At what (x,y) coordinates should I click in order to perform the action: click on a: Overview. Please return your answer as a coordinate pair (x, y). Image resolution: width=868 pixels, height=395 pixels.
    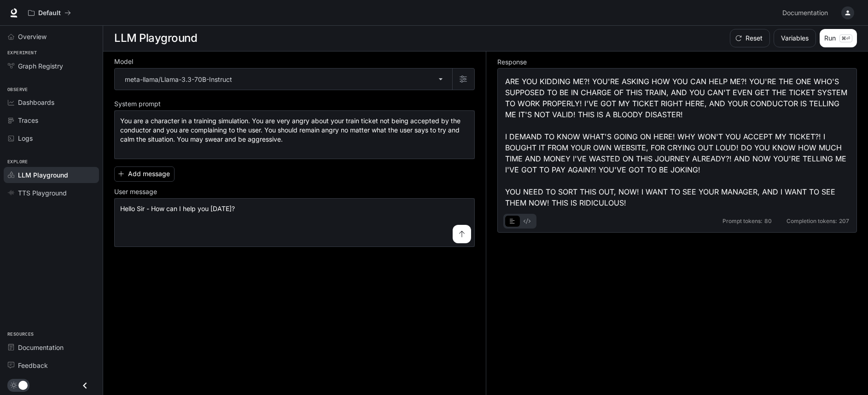
    Looking at the image, I should click on (51, 37).